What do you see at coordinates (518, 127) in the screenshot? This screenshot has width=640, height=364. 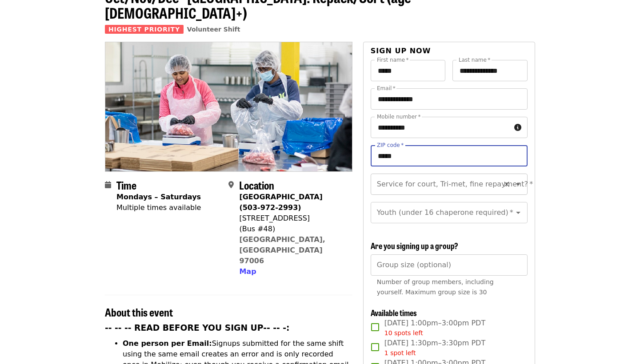 I see `i: circle-info icon` at bounding box center [518, 127].